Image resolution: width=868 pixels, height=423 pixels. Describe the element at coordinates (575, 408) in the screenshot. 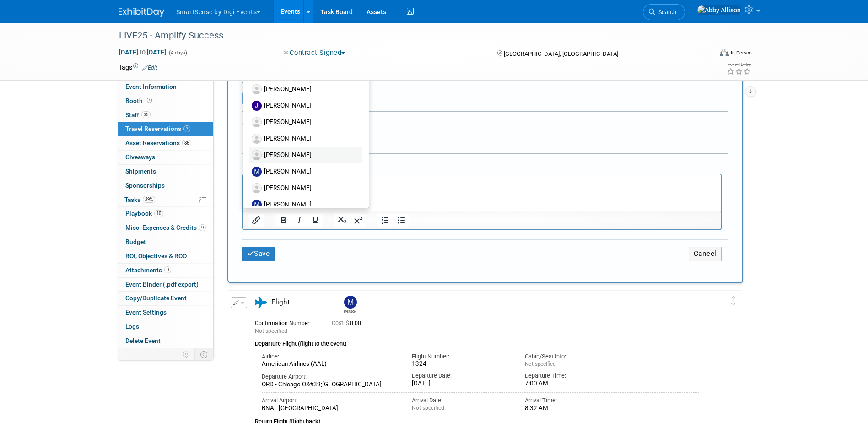

I see `div: 8:32 AM` at that location.